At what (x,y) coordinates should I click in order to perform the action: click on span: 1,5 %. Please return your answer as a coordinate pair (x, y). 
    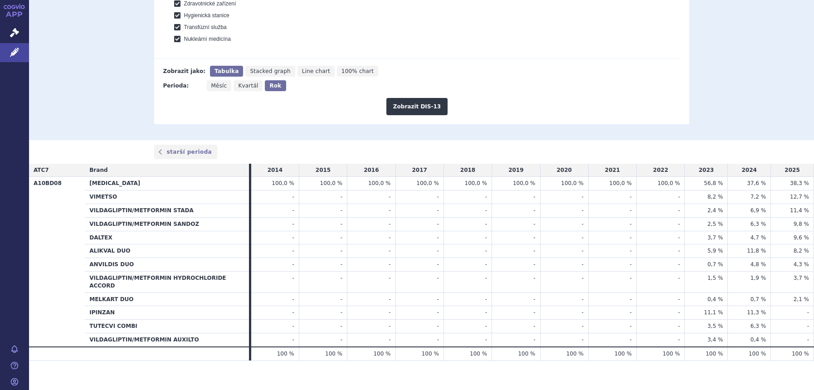
    Looking at the image, I should click on (715, 278).